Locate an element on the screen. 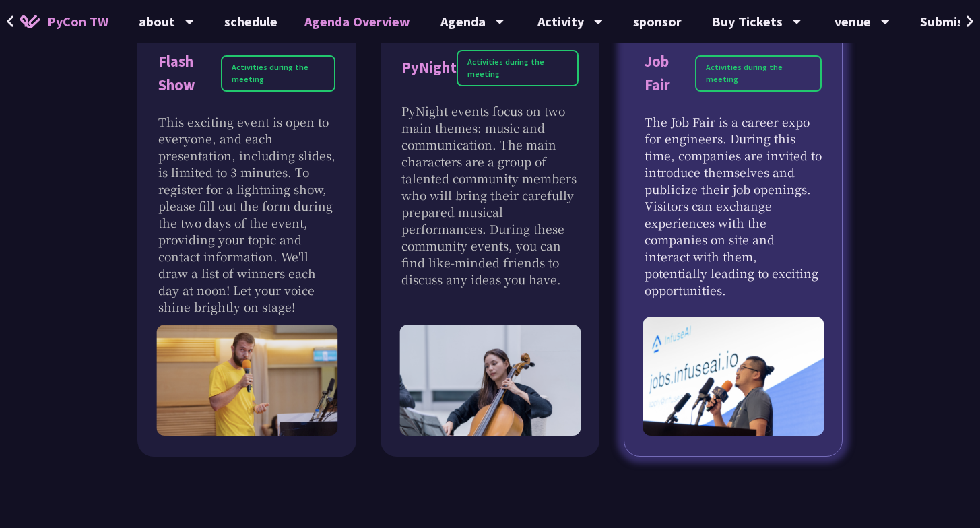 Image resolution: width=980 pixels, height=528 pixels. font: Buy Tickets is located at coordinates (747, 21).